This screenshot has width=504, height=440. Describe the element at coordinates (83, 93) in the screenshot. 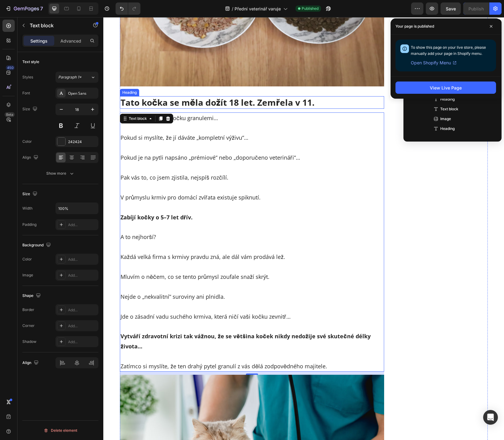

I see `div: Open Sans` at that location.